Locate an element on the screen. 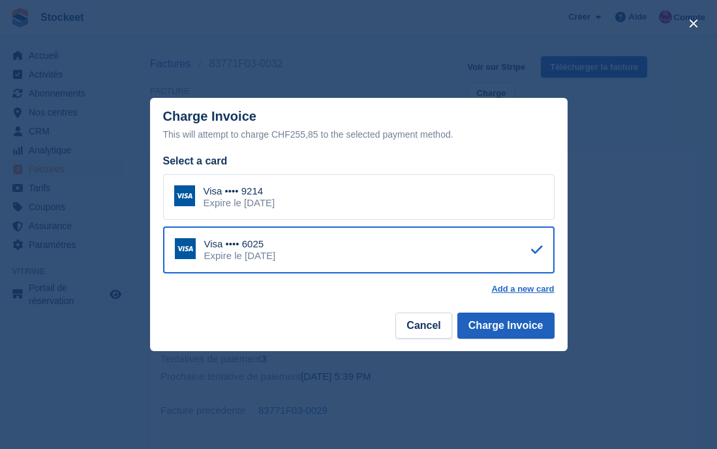 The height and width of the screenshot is (449, 717). div: Visa •••• 6025 is located at coordinates (240, 244).